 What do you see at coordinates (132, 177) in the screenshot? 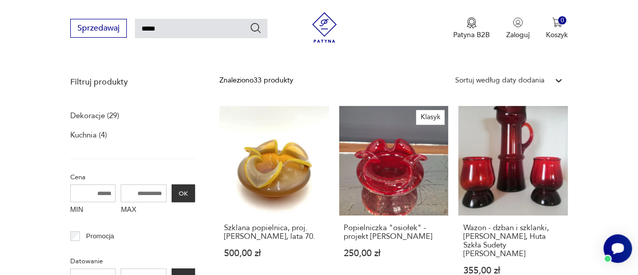
I see `p: Cena` at bounding box center [132, 177].